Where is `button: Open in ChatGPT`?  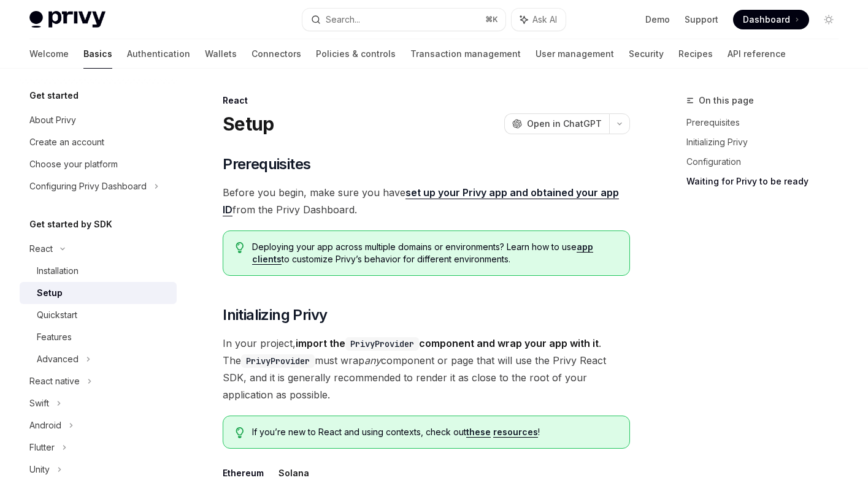
button: Open in ChatGPT is located at coordinates (556, 124).